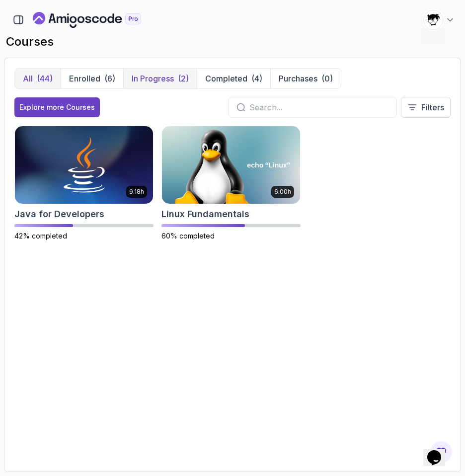 Image resolution: width=465 pixels, height=476 pixels. What do you see at coordinates (188, 236) in the screenshot?
I see `span: 60% completed` at bounding box center [188, 236].